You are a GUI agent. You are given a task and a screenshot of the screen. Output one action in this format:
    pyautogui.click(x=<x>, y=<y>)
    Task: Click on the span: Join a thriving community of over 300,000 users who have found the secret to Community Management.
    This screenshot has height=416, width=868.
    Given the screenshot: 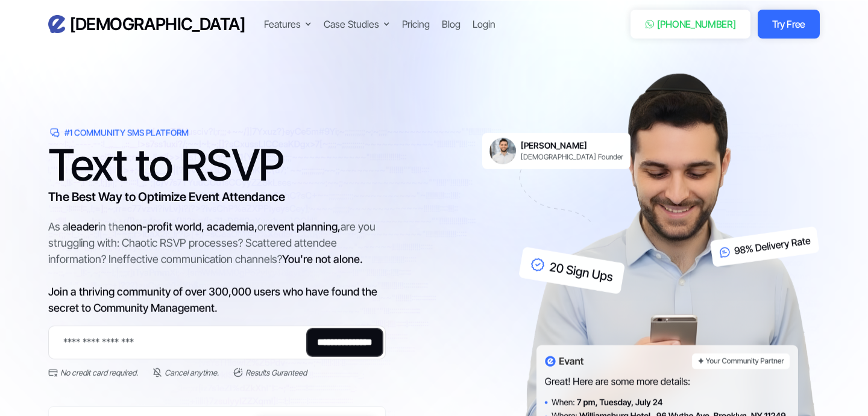 What is the action you would take?
    pyautogui.click(x=213, y=300)
    